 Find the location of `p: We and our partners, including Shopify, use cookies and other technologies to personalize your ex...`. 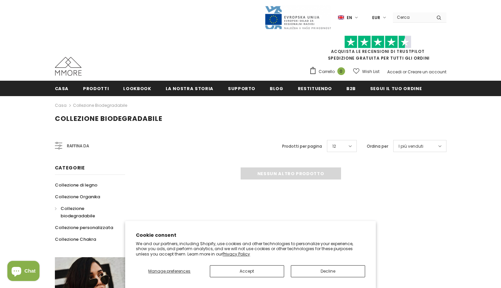

p: We and our partners, including Shopify, use cookies and other technologies to personalize your ex... is located at coordinates (250, 249).